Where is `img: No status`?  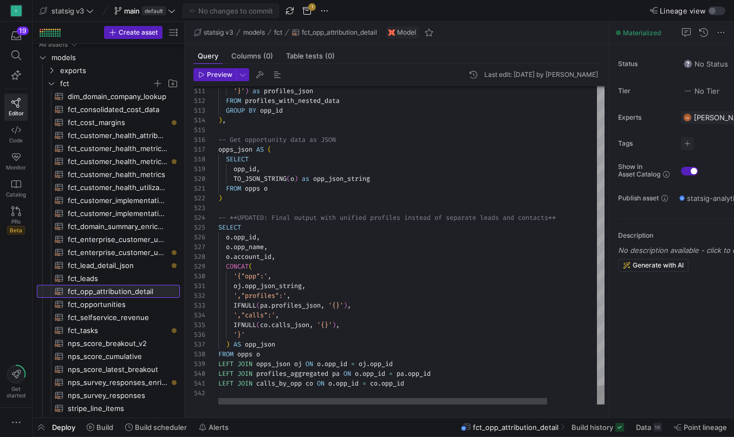
img: No status is located at coordinates (688, 64).